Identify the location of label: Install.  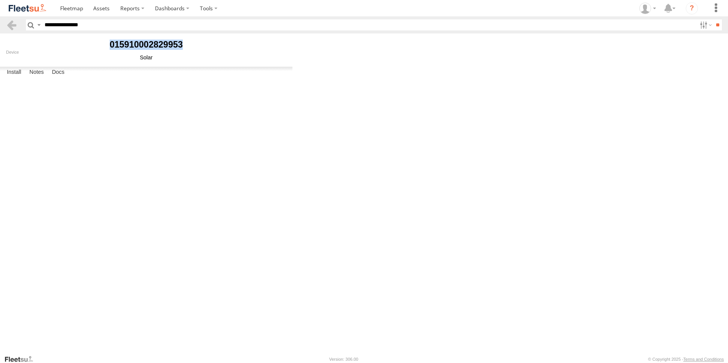
(14, 72).